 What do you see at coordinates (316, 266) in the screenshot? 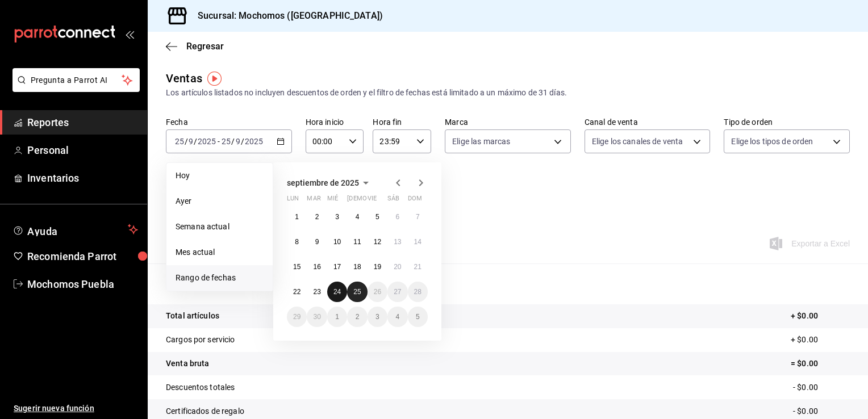
I see `button: 16 de septiembre de 2025` at bounding box center [316, 266].